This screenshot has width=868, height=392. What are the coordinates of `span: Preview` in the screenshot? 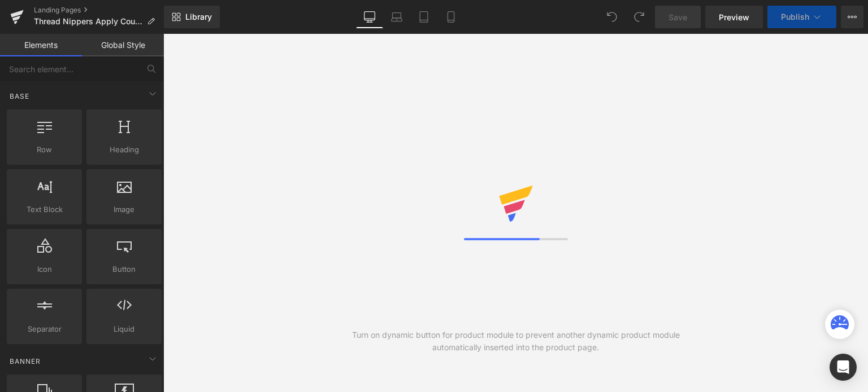 It's located at (734, 17).